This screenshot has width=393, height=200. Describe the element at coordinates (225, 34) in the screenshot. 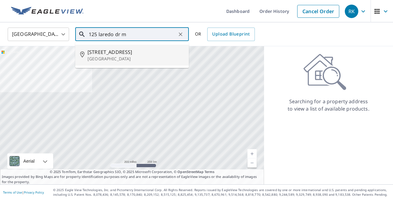

I see `div: OR` at that location.